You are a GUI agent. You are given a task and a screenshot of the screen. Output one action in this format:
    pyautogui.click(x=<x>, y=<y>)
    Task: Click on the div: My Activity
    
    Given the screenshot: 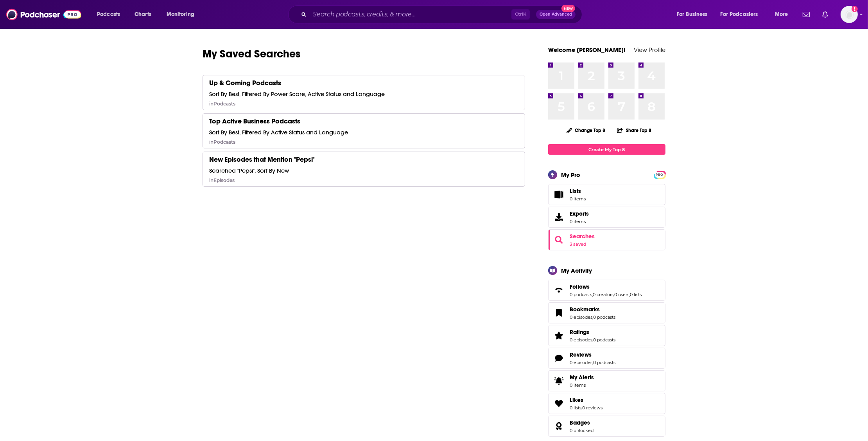 What is the action you would take?
    pyautogui.click(x=576, y=270)
    